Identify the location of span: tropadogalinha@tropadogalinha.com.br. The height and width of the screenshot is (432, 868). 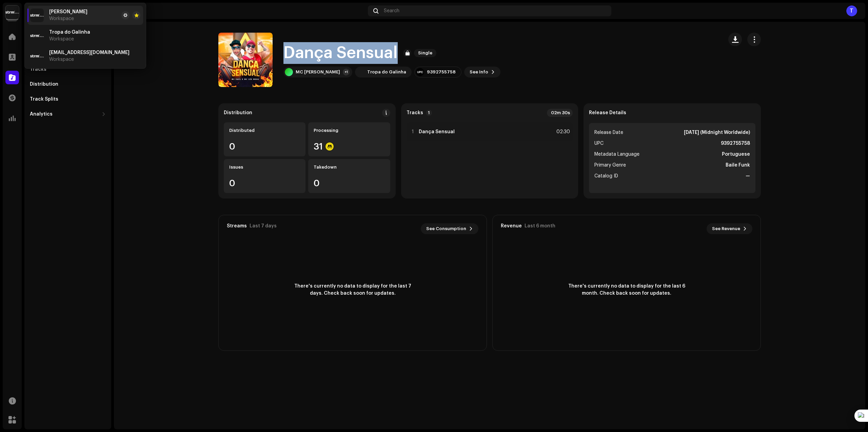
(90, 53).